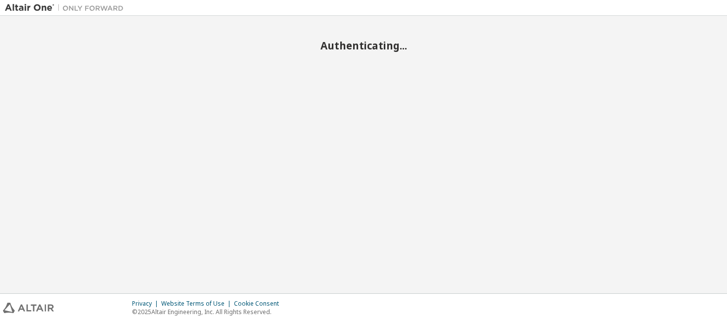  What do you see at coordinates (146, 304) in the screenshot?
I see `div: Privacy` at bounding box center [146, 304].